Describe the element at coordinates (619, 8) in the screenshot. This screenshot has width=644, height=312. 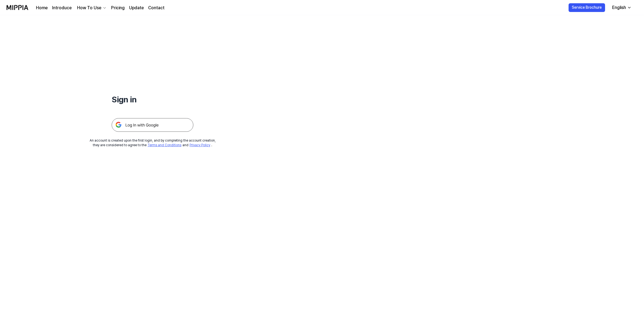
I see `div: English` at that location.